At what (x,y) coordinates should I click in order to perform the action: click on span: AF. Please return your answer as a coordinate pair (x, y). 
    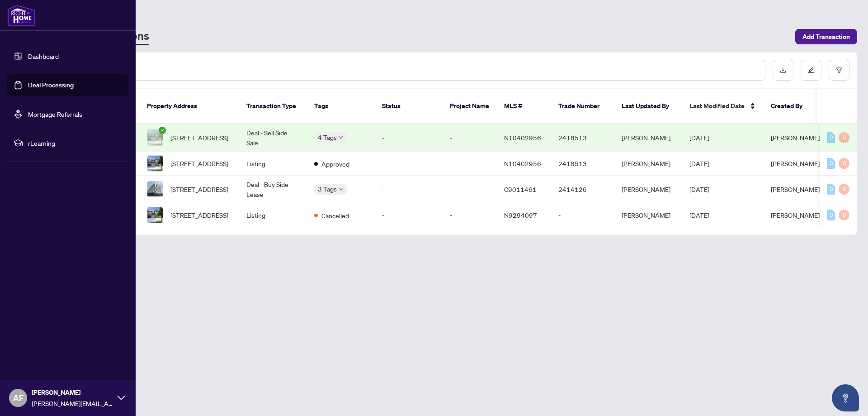
    Looking at the image, I should click on (18, 398).